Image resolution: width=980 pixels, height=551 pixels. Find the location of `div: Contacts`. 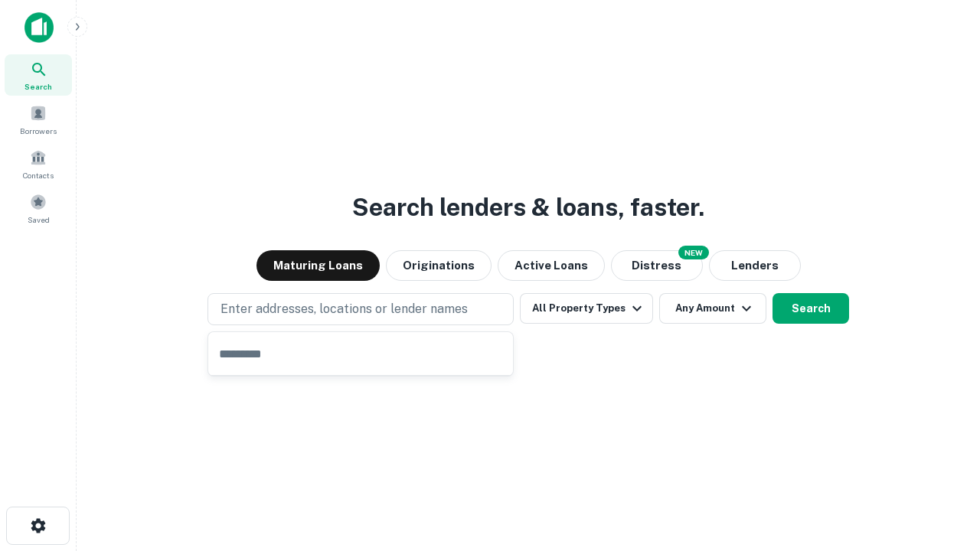

div: Contacts is located at coordinates (38, 164).